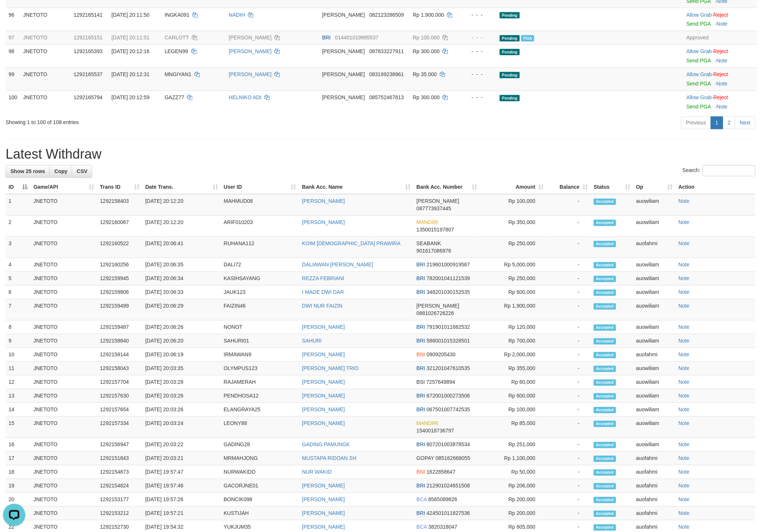 The width and height of the screenshot is (761, 532). What do you see at coordinates (159, 121) in the screenshot?
I see `div: Showing 1 to 100 of 108 entries` at bounding box center [159, 121].